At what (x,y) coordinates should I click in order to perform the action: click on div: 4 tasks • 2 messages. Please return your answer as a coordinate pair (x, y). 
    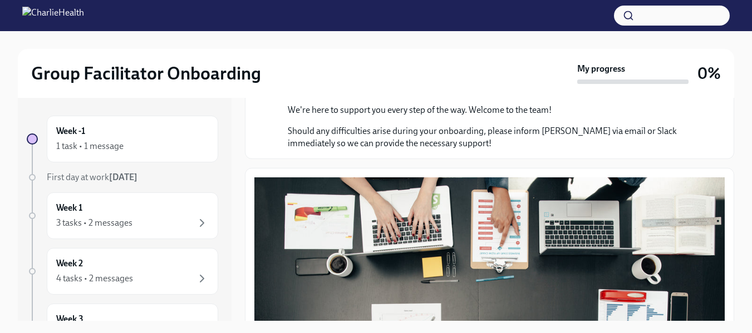
    Looking at the image, I should click on (95, 279).